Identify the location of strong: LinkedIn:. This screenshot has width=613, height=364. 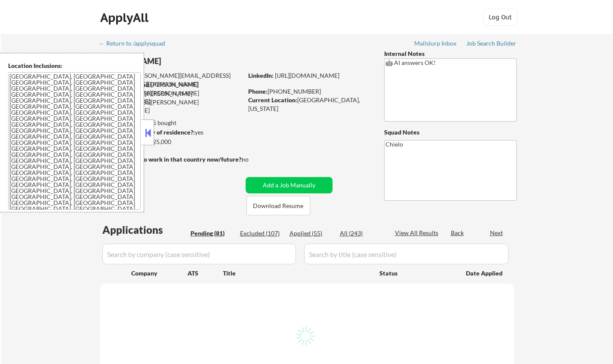
(260, 75).